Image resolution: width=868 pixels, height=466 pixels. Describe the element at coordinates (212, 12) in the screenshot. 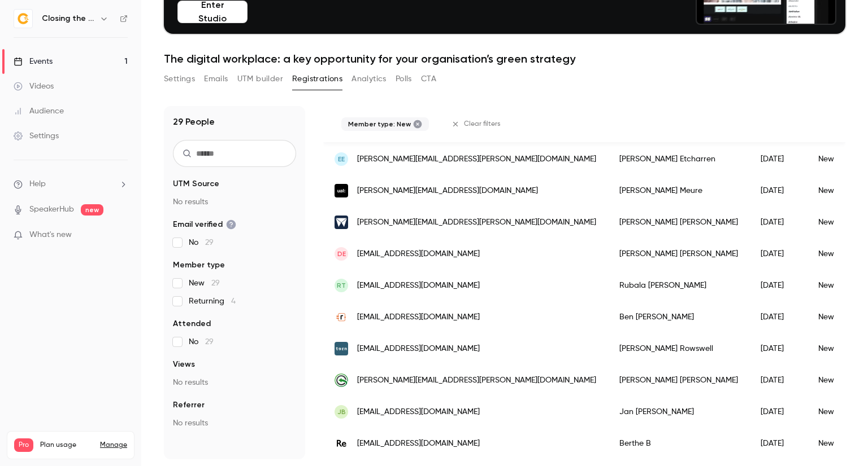

I see `button: Enter Studio` at that location.